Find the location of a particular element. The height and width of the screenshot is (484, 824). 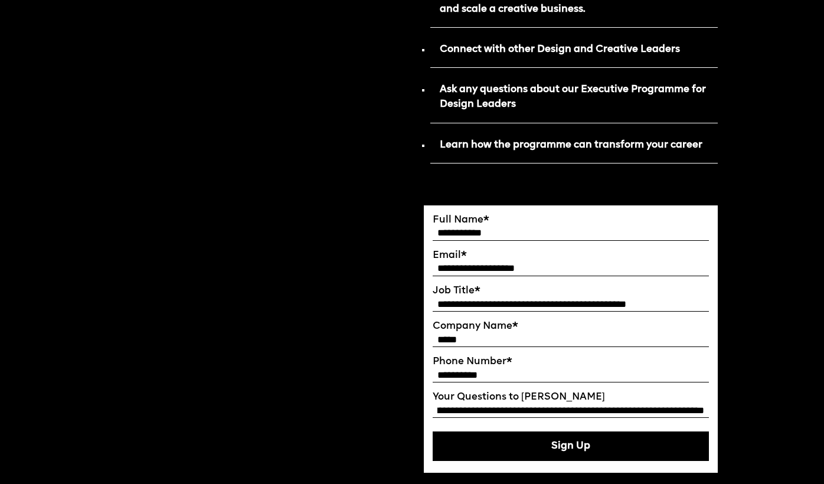

label: Email is located at coordinates (571, 256).